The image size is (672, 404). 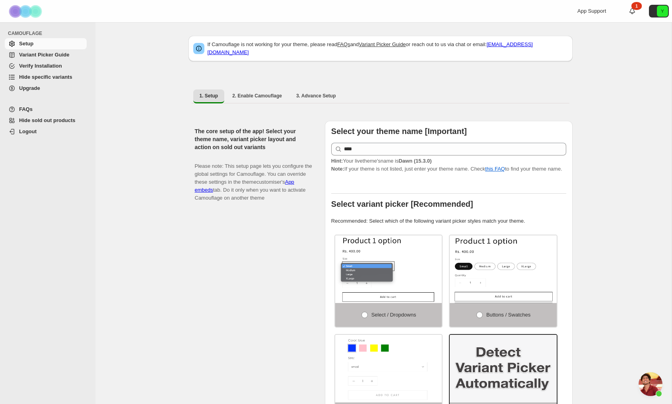 I want to click on img: Buttons / Swatches, so click(x=503, y=269).